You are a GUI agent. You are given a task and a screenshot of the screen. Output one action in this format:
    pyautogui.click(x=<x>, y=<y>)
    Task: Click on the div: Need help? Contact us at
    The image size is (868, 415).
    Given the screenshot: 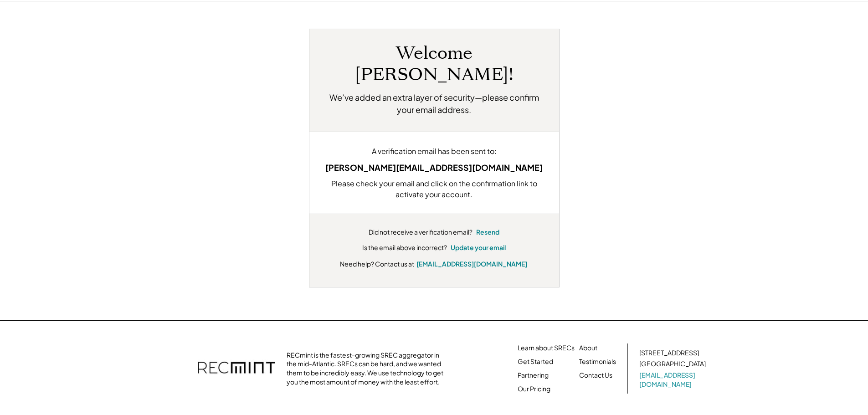 What is the action you would take?
    pyautogui.click(x=377, y=264)
    